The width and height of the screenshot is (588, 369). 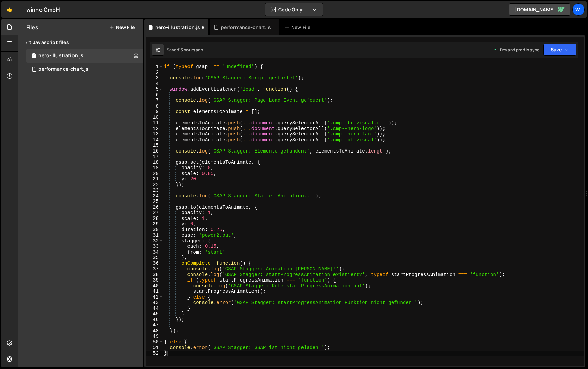 I want to click on div: 8, so click(x=154, y=106).